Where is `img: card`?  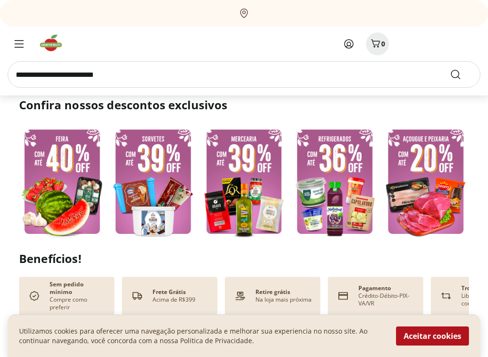
img: card is located at coordinates (343, 296).